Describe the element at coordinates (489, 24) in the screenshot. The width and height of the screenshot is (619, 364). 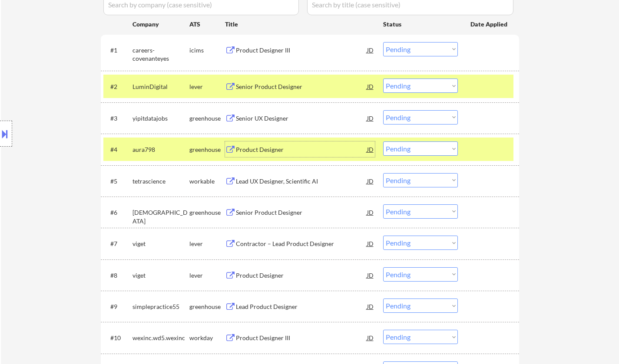
I see `div: Date Applied` at that location.